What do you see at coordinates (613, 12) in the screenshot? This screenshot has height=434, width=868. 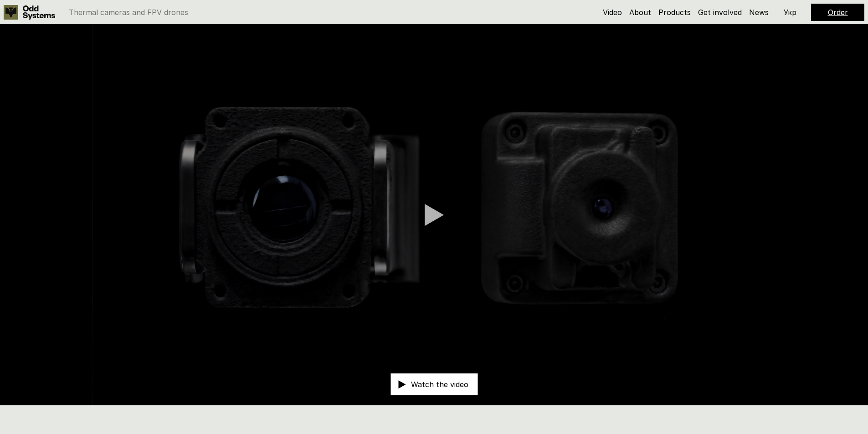 I see `a: Video` at bounding box center [613, 12].